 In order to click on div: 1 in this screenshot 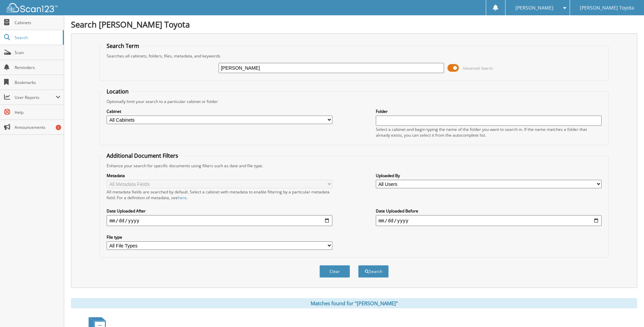, I will do `click(58, 127)`.